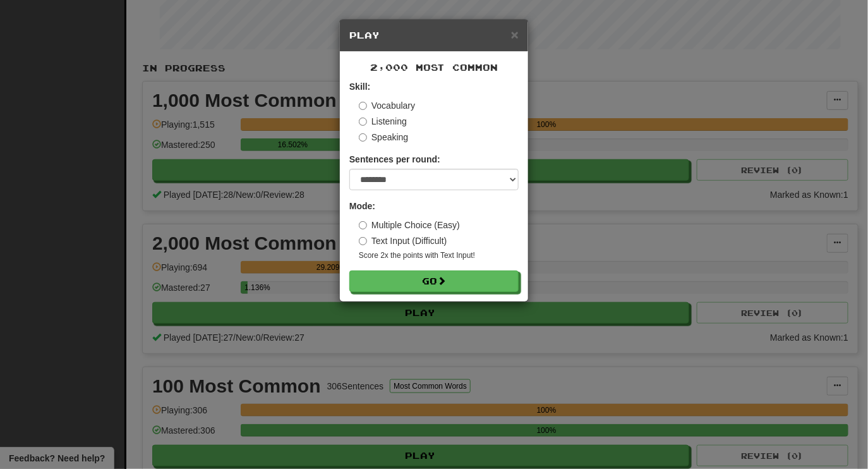 The width and height of the screenshot is (868, 469). Describe the element at coordinates (434, 282) in the screenshot. I see `button: Go` at that location.